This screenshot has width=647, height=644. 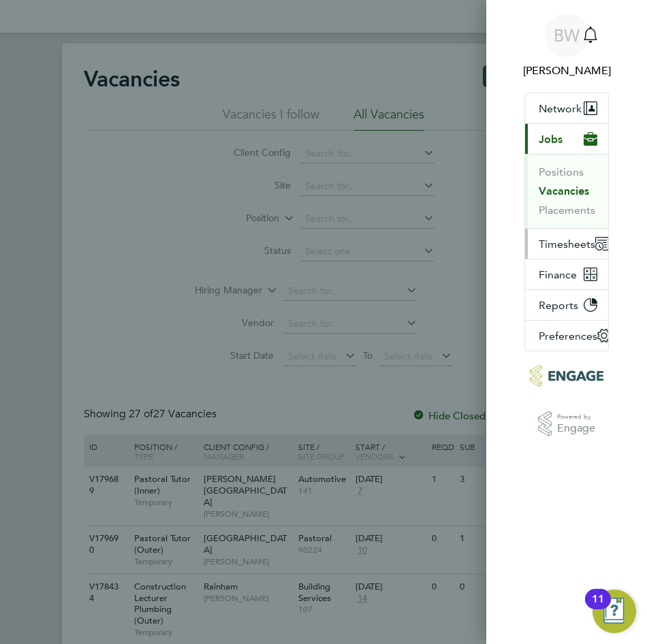 What do you see at coordinates (567, 210) in the screenshot?
I see `button: Placements` at bounding box center [567, 210].